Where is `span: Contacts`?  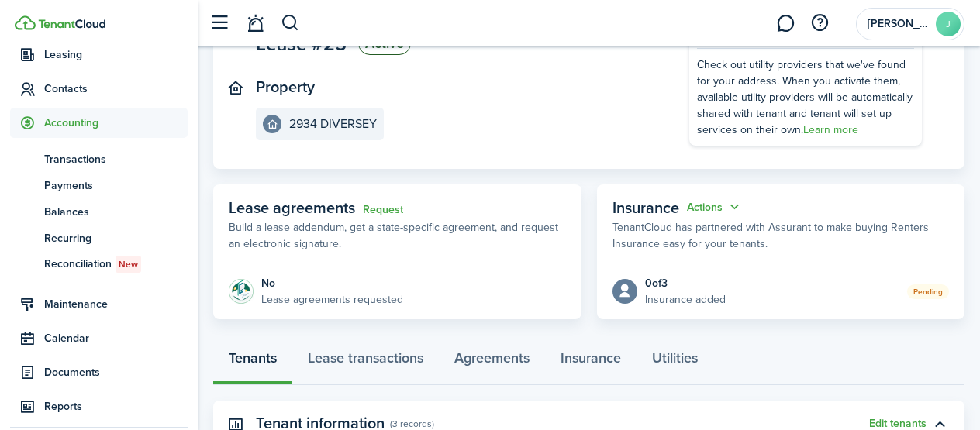 span: Contacts is located at coordinates (116, 89).